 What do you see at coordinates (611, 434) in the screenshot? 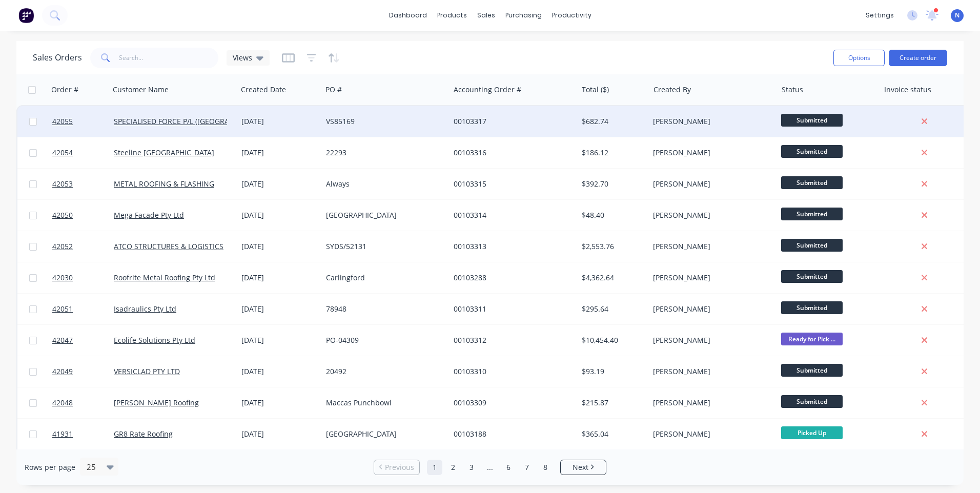
I see `div: $365.04` at bounding box center [611, 434].